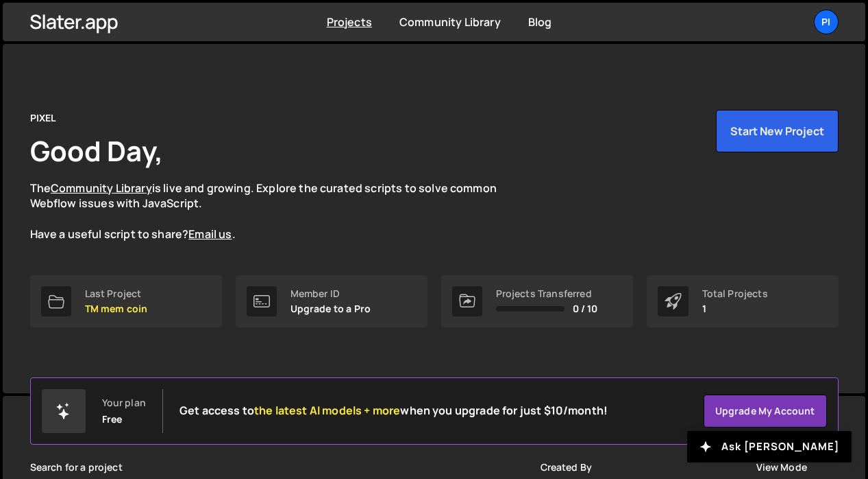 This screenshot has height=479, width=868. I want to click on button: Start New Project, so click(777, 131).